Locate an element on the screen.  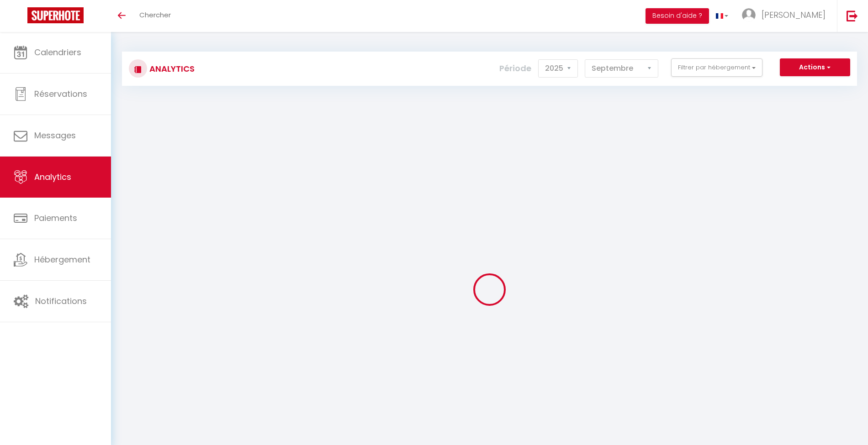
h3: Analytics is located at coordinates (171, 68).